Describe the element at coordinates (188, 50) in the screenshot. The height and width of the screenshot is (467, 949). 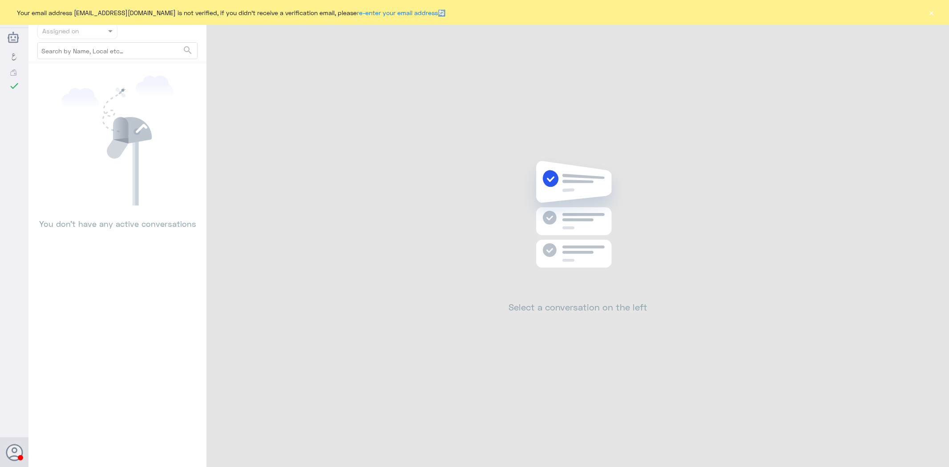
I see `button: search` at that location.